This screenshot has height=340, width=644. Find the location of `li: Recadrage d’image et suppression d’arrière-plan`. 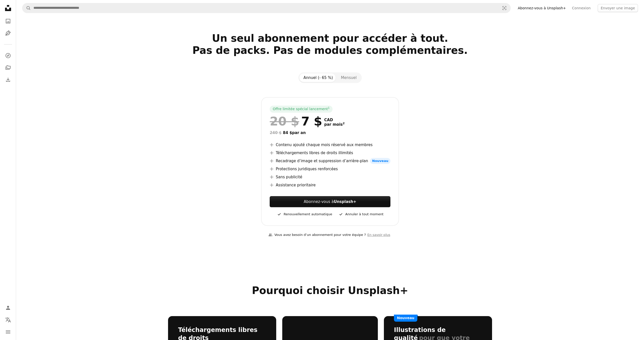

li: Recadrage d’image et suppression d’arrière-plan is located at coordinates (330, 161).